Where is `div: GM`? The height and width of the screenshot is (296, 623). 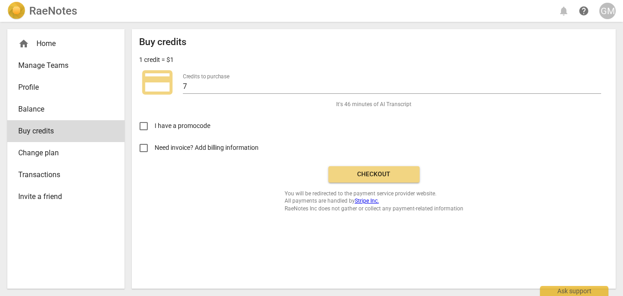 div: GM is located at coordinates (608, 11).